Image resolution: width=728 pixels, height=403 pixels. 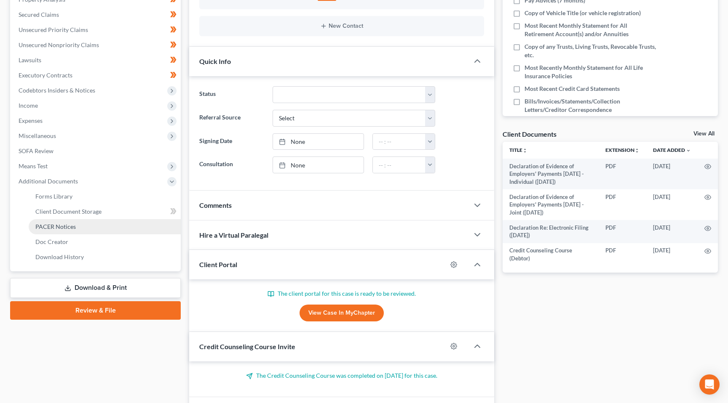 What do you see at coordinates (342, 294) in the screenshot?
I see `p: The client portal for this case is ready to be reviewed.` at bounding box center [342, 294].